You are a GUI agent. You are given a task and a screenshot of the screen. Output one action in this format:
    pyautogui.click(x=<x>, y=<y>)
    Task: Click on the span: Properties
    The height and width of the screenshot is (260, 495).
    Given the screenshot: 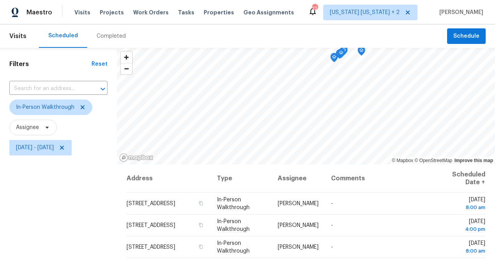 What is the action you would take?
    pyautogui.click(x=219, y=12)
    